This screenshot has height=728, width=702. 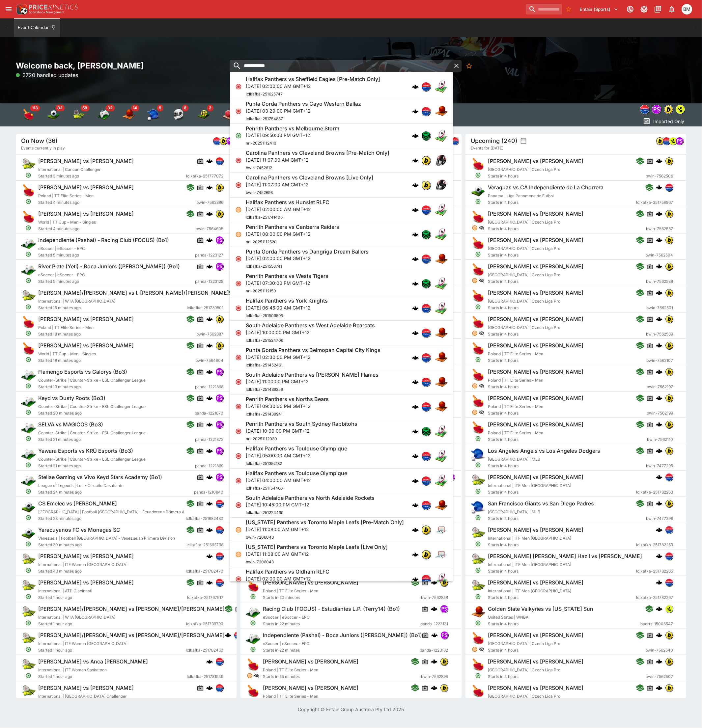 I want to click on div: lclkafka, so click(x=645, y=109).